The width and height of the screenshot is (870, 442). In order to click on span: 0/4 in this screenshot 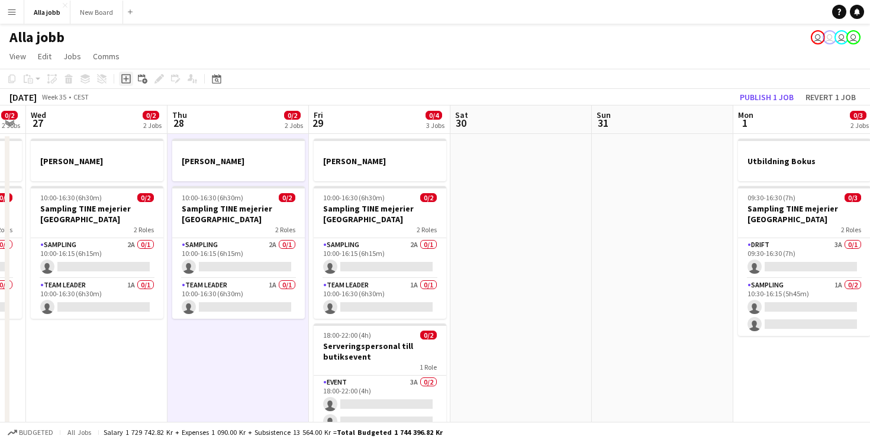, I will do `click(434, 115)`.